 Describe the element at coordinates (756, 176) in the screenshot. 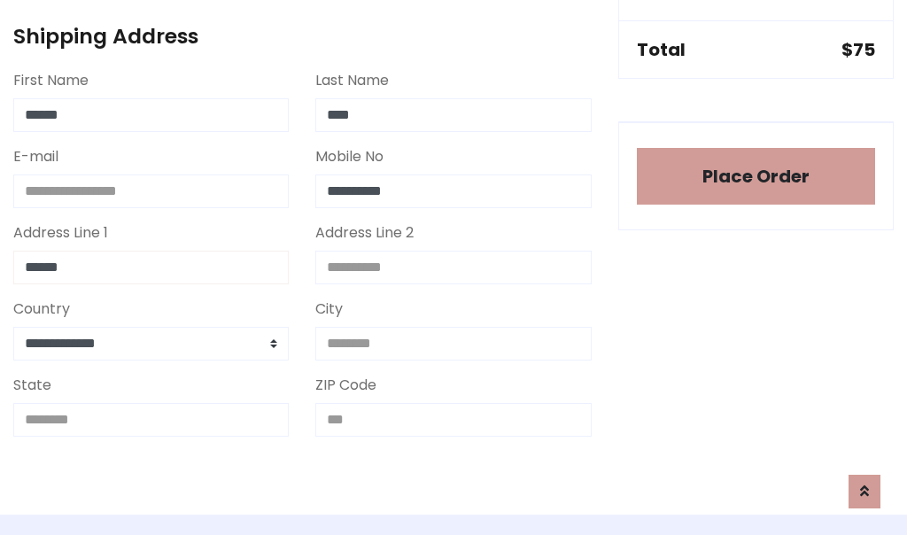

I see `button: Place Order` at that location.